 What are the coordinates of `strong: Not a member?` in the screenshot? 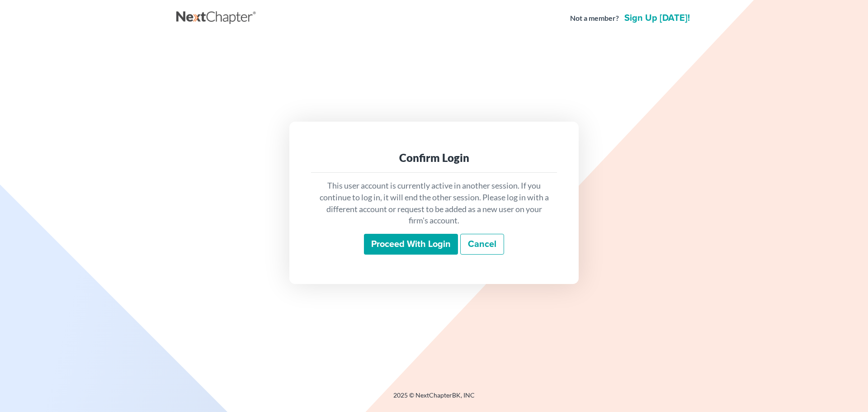 It's located at (594, 18).